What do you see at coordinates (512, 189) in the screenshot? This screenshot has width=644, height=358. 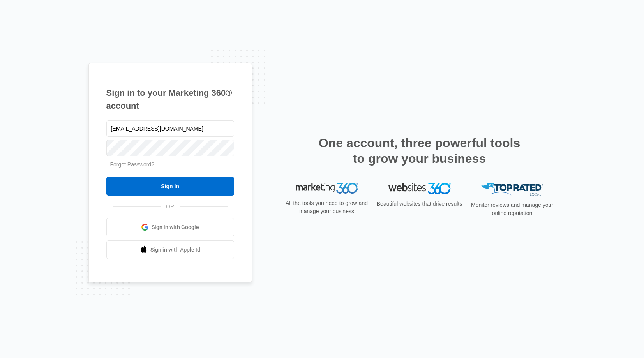 I see `img: Top Rated Local` at bounding box center [512, 189].